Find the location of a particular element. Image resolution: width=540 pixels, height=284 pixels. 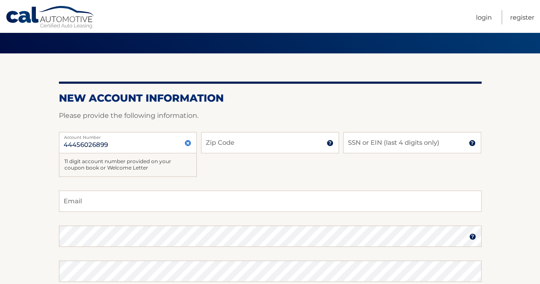

input: Account Number is located at coordinates (128, 143).